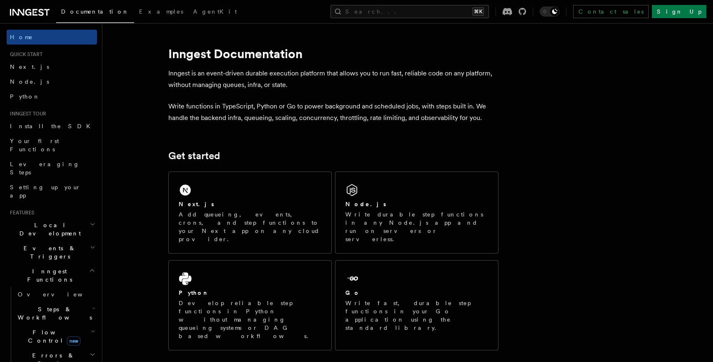 This screenshot has width=713, height=362. What do you see at coordinates (52, 192) in the screenshot?
I see `a: Setting up your app` at bounding box center [52, 192].